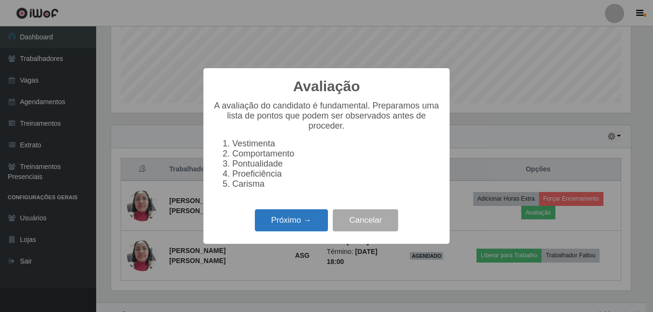  I want to click on li: Carisma, so click(336, 184).